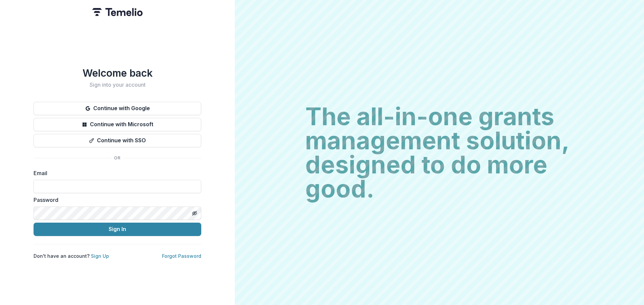  Describe the element at coordinates (181, 256) in the screenshot. I see `a: Forgot Password` at that location.